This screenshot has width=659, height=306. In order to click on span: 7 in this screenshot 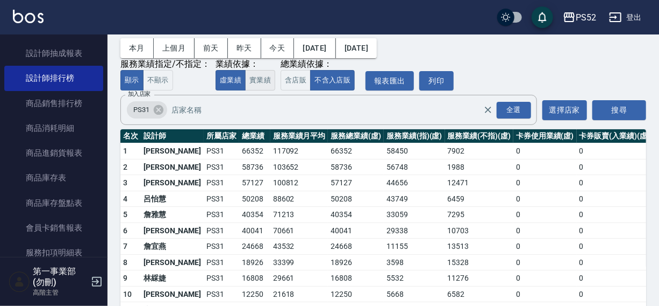, I will do `click(125, 246)`.